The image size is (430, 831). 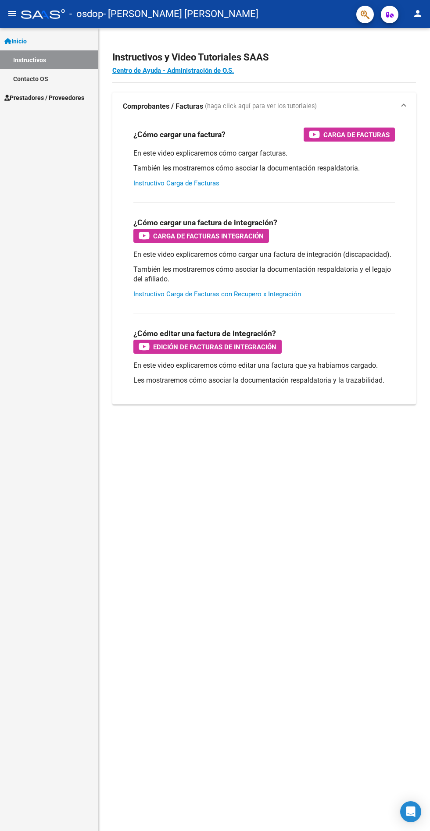 What do you see at coordinates (207, 347) in the screenshot?
I see `button: Edición de Facturas de integración` at bounding box center [207, 347].